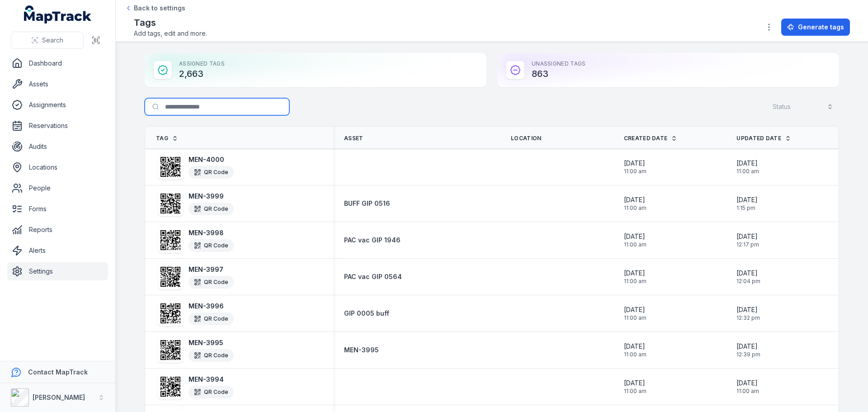 The height and width of the screenshot is (412, 868). I want to click on a: Reports, so click(57, 229).